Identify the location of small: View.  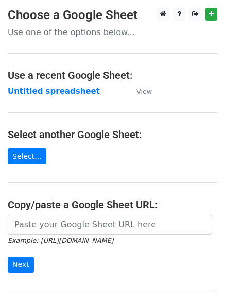
(144, 91).